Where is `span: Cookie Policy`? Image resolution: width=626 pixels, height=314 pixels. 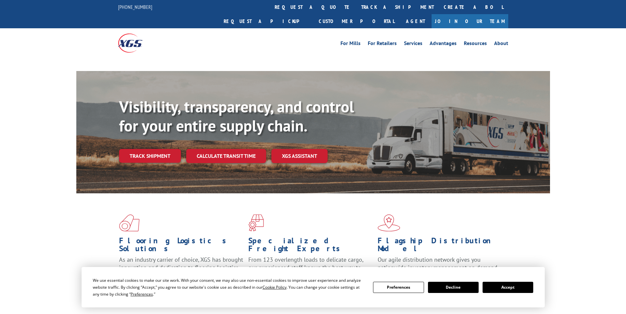 span: Cookie Policy is located at coordinates (274, 287).